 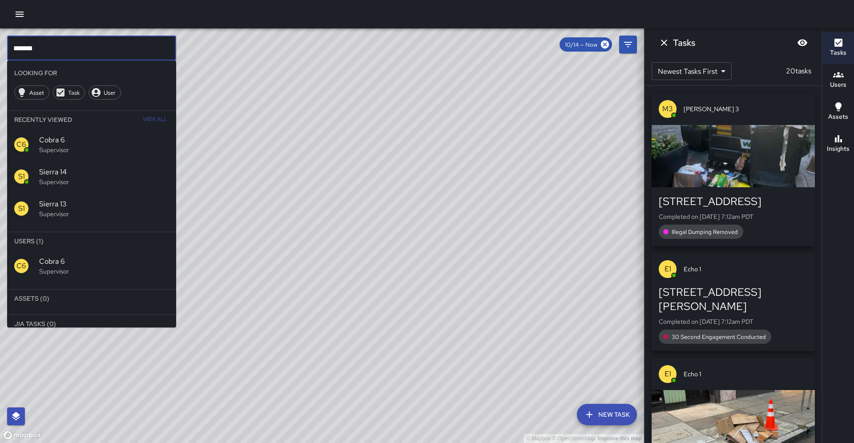 I want to click on button: Users, so click(x=838, y=80).